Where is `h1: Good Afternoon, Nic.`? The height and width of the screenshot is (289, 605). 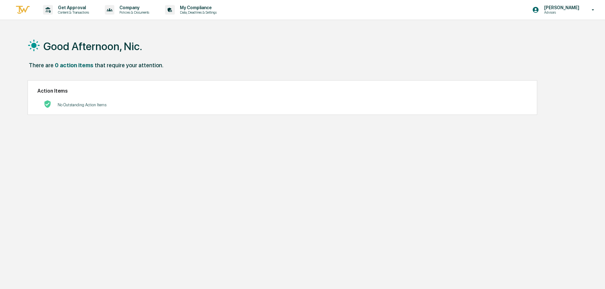
h1: Good Afternoon, Nic. is located at coordinates (93, 46).